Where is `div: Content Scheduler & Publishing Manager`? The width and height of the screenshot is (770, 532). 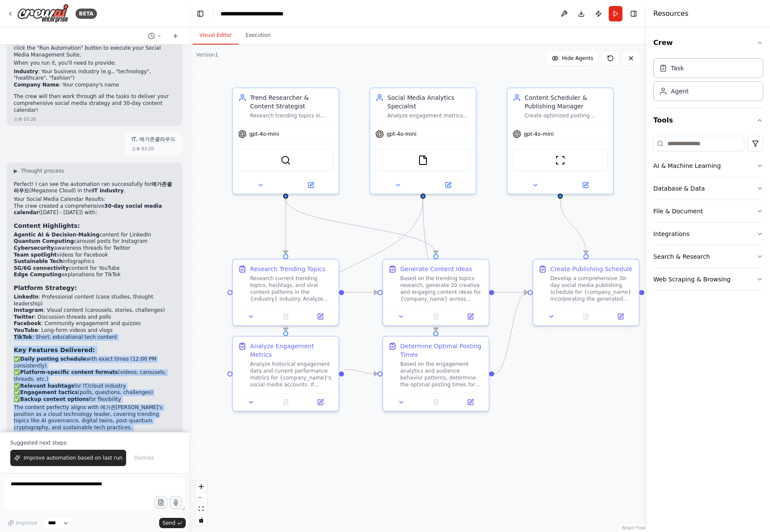 div: Content Scheduler & Publishing Manager is located at coordinates (566, 102).